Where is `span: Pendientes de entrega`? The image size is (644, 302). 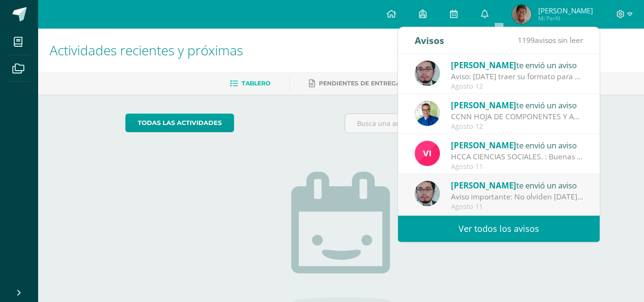
span: Pendientes de entrega is located at coordinates (359, 83).